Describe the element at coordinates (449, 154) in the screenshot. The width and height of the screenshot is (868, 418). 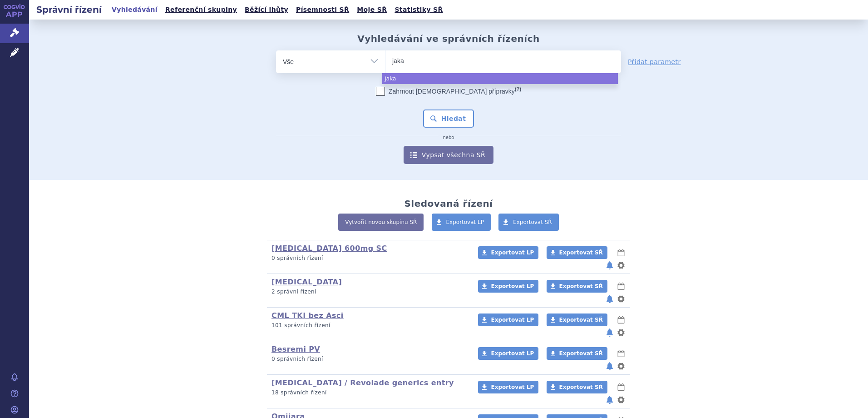
I see `a: Vypsat všechna SŘ` at that location.